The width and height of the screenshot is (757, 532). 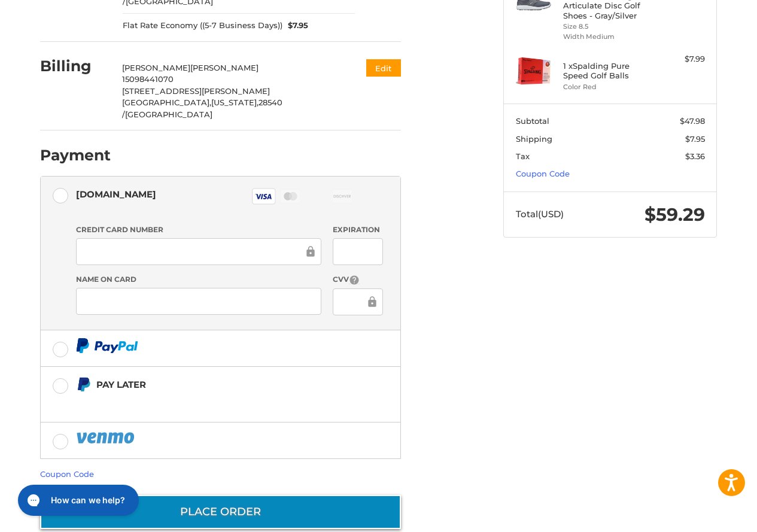 I want to click on h2: Billing, so click(x=75, y=66).